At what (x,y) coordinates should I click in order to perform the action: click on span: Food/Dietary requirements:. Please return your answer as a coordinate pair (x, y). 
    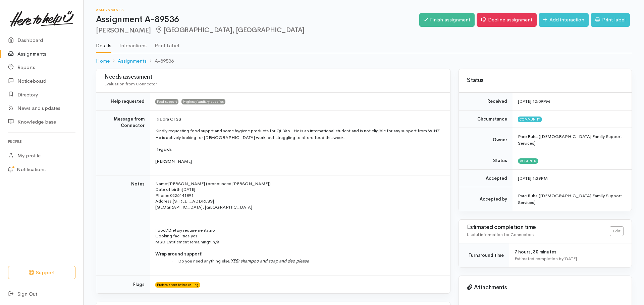
    Looking at the image, I should click on (182, 230).